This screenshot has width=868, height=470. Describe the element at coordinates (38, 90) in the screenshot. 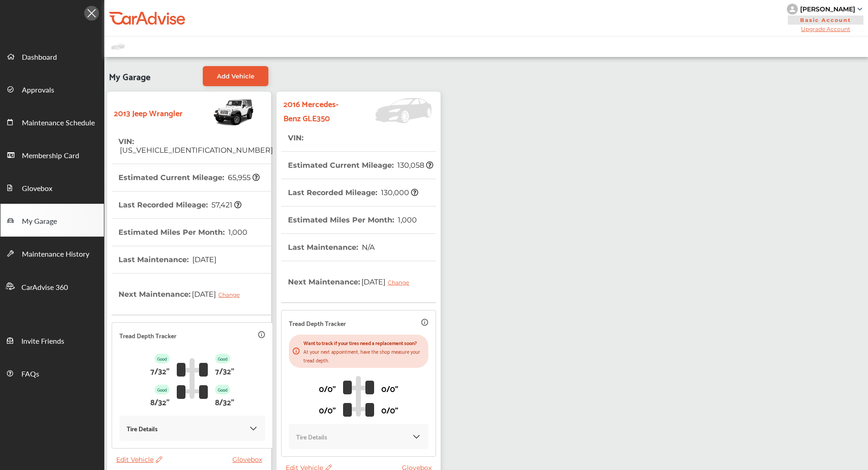

I see `span: Approvals` at that location.